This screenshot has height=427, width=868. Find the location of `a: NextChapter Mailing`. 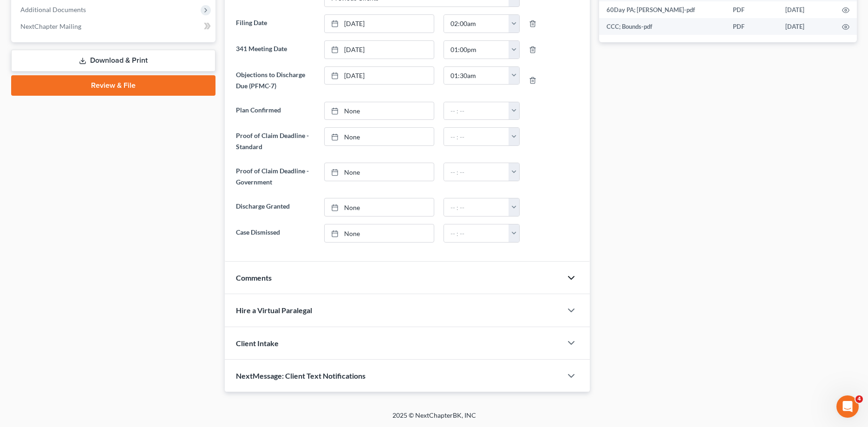

a: NextChapter Mailing is located at coordinates (114, 26).